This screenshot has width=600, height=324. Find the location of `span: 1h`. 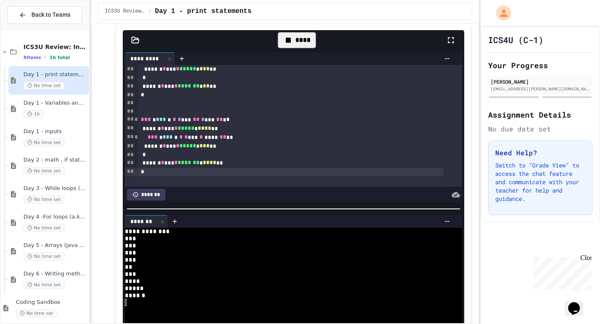

span: 1h is located at coordinates (34, 114).